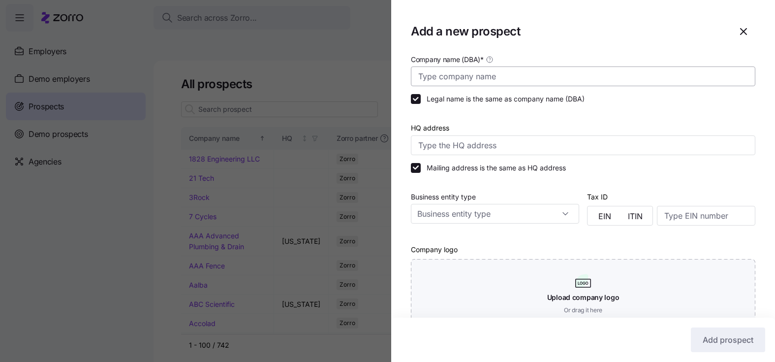 The image size is (775, 362). What do you see at coordinates (568, 31) in the screenshot?
I see `h1: Add a new prospect` at bounding box center [568, 31].